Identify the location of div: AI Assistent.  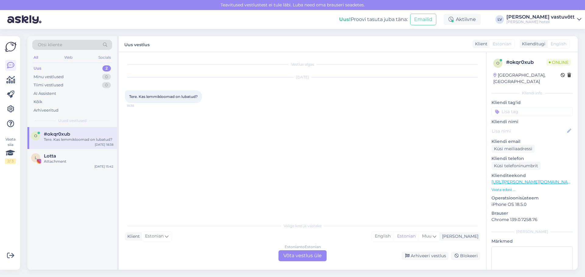
(45, 94).